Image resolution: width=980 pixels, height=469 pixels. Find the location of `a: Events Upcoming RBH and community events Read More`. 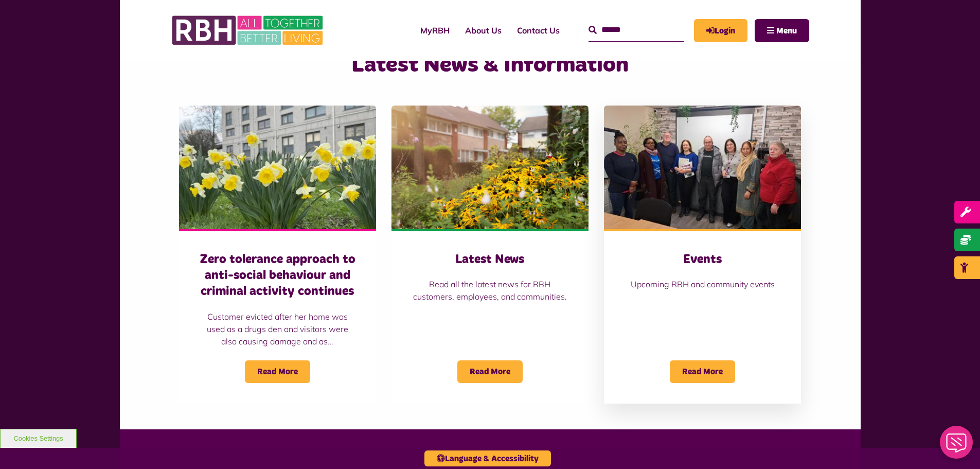

a: Events Upcoming RBH and community events Read More is located at coordinates (702, 254).